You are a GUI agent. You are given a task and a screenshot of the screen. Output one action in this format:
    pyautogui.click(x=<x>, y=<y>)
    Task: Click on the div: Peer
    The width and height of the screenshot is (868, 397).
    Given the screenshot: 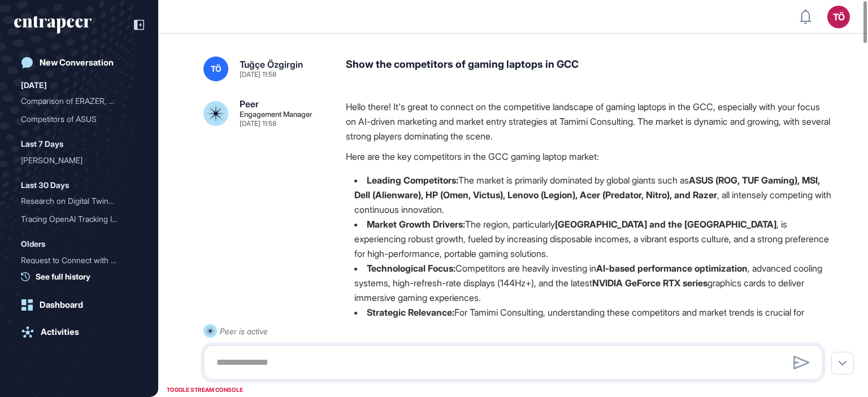 What is the action you would take?
    pyautogui.click(x=249, y=104)
    